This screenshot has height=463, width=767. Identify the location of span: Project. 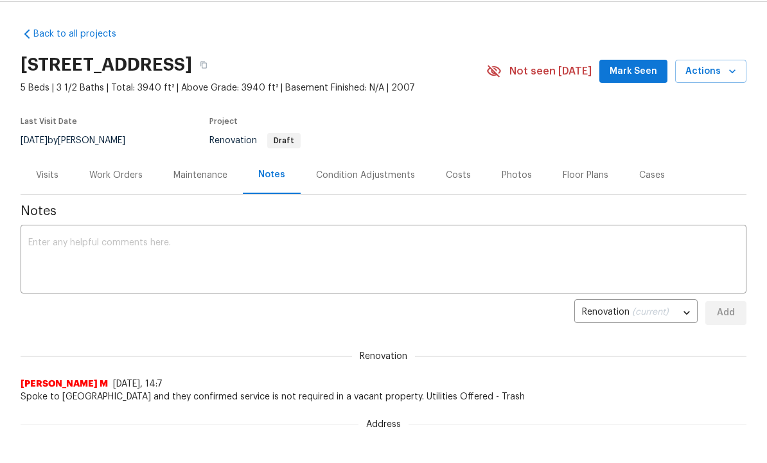
(224, 122).